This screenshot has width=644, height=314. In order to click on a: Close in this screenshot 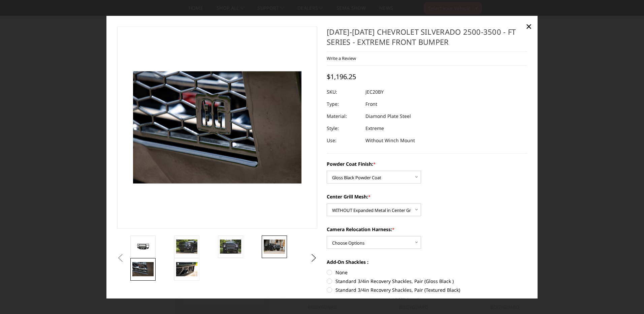, I will do `click(529, 26)`.